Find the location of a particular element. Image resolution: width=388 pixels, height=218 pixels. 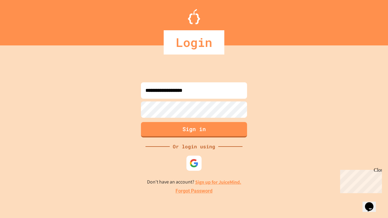

a: Sign up for JuiceMind. is located at coordinates (218, 182).